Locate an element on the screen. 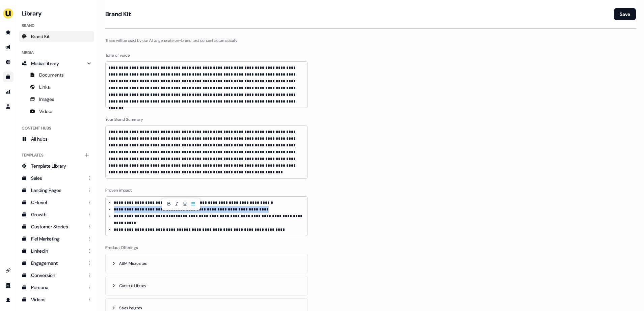  label: Product Offerings is located at coordinates (207, 248).